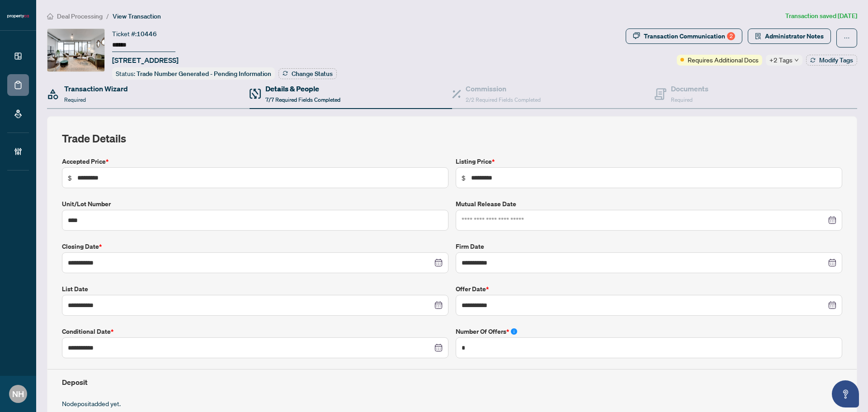  I want to click on img: logo, so click(18, 16).